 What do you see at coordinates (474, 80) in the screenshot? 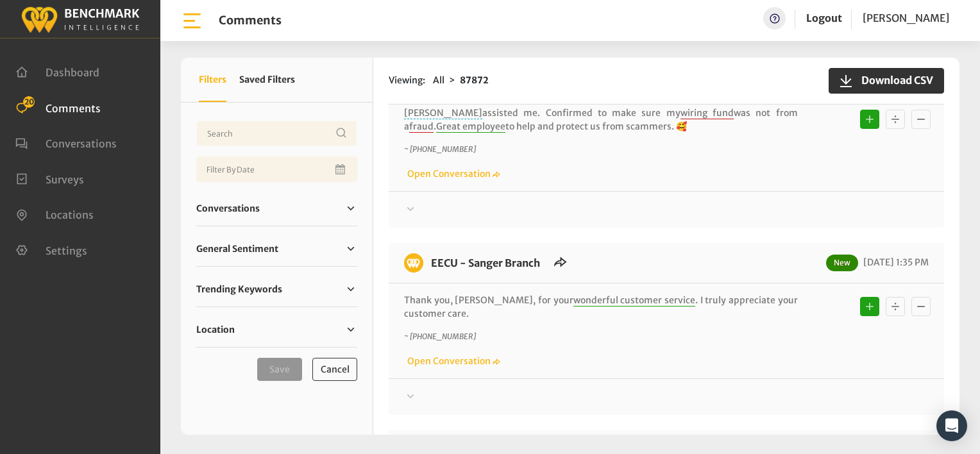
I see `strong: 87872` at bounding box center [474, 80].